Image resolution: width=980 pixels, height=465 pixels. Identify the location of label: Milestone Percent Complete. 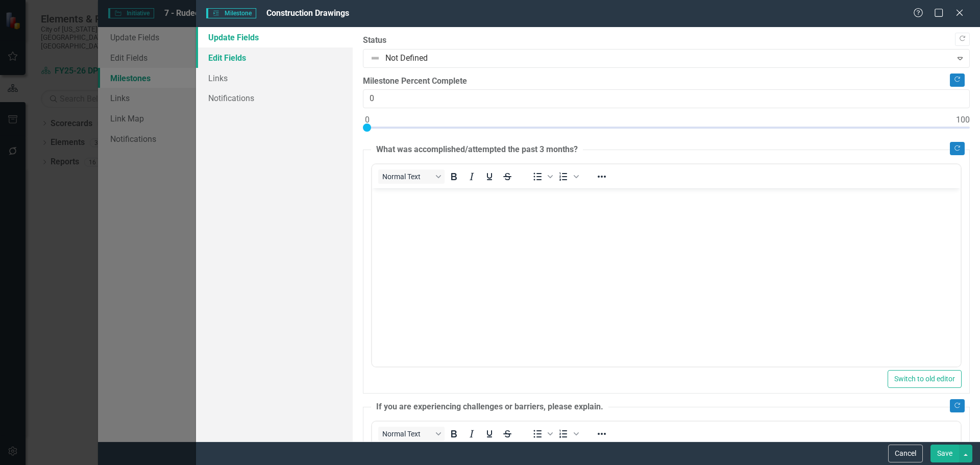
(666, 81).